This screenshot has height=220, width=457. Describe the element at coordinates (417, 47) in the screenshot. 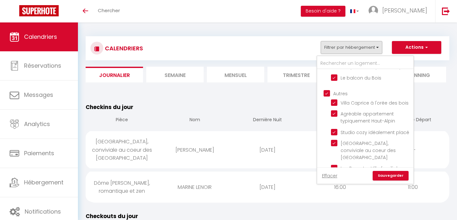

I see `button: Actions` at that location.